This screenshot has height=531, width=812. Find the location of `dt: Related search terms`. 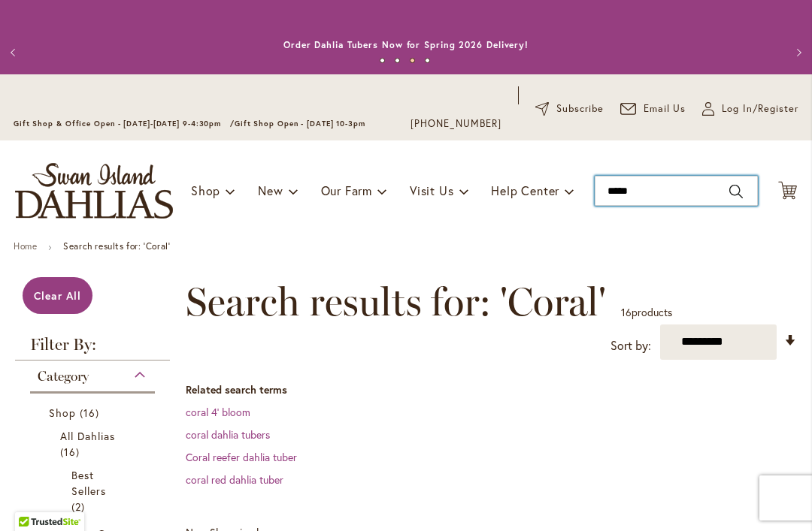

dt: Related search terms is located at coordinates (491, 390).